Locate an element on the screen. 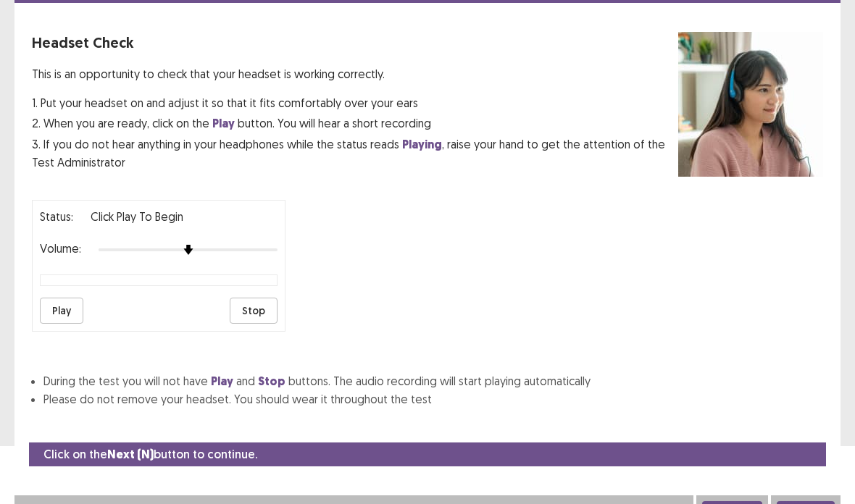 The image size is (855, 504). strong: Stop is located at coordinates (272, 381).